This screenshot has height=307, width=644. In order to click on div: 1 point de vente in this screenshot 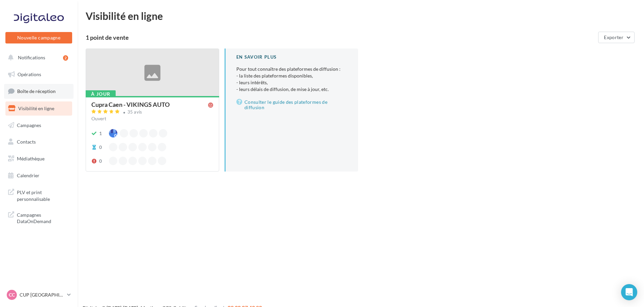, I will do `click(341, 38)`.